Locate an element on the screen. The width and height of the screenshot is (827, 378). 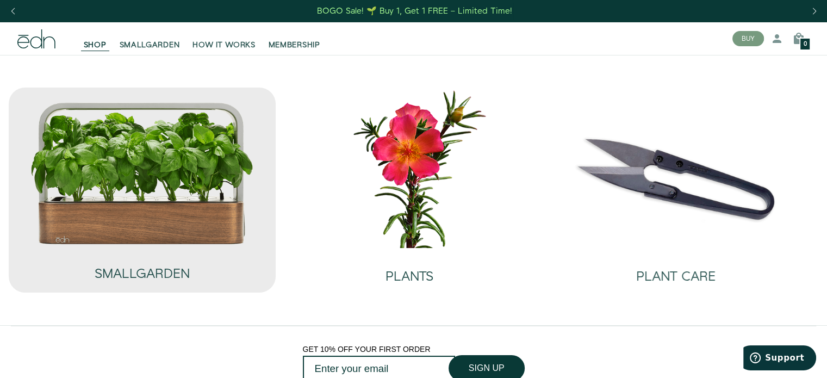
span: SHOP is located at coordinates (95, 45).